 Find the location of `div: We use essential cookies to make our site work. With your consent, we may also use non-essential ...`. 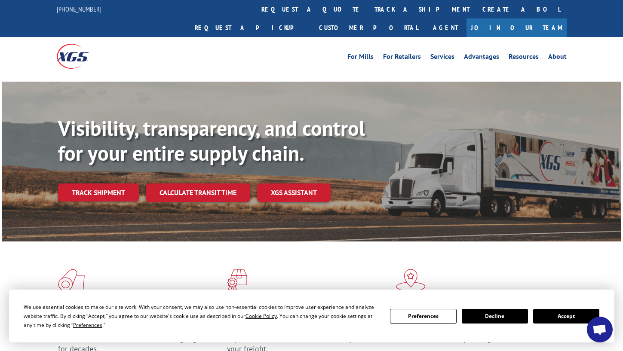

div: We use essential cookies to make our site work. With your consent, we may also use non-essential ... is located at coordinates (202, 316).